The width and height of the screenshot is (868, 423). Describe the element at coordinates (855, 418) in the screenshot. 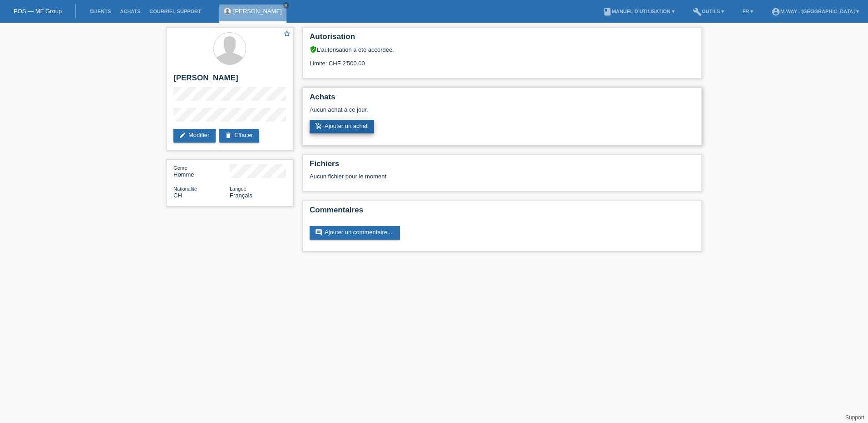

I see `a: Support` at that location.